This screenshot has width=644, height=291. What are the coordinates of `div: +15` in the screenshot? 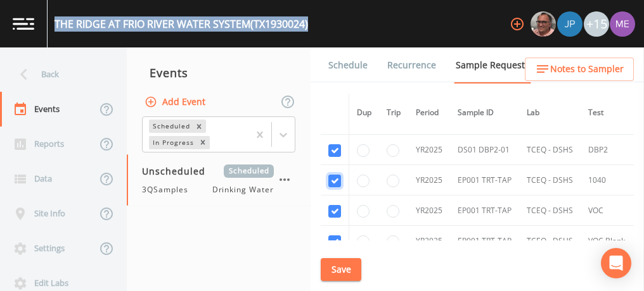 It's located at (596, 24).